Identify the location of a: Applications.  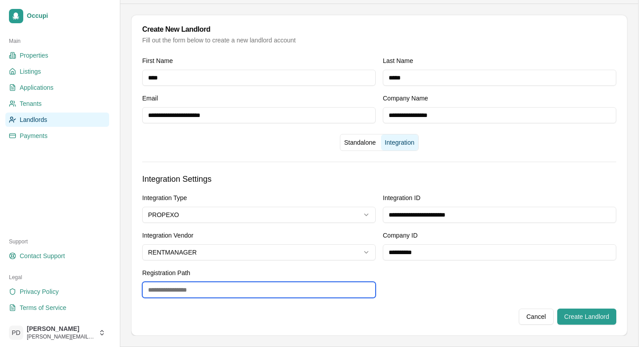
(57, 87).